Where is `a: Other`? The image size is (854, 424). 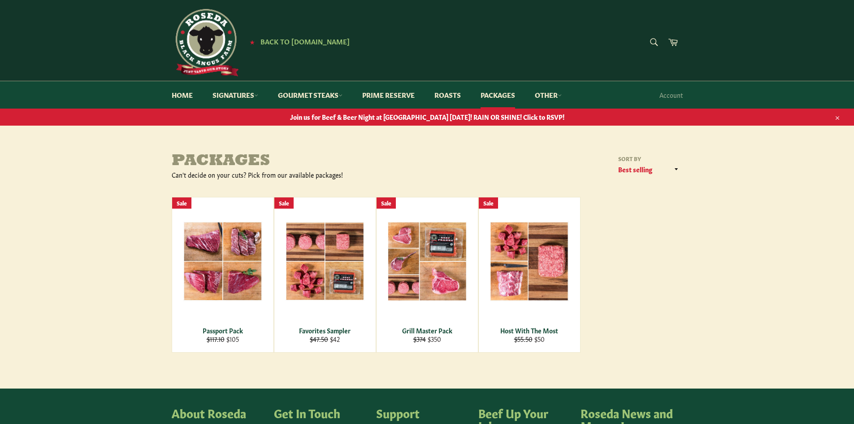
a: Other is located at coordinates (548, 95).